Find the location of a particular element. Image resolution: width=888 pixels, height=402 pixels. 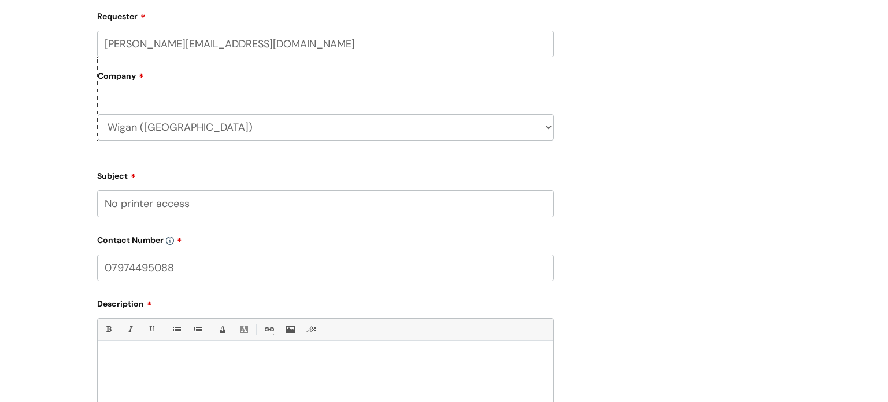

img: info-icon.svg is located at coordinates (170, 241).